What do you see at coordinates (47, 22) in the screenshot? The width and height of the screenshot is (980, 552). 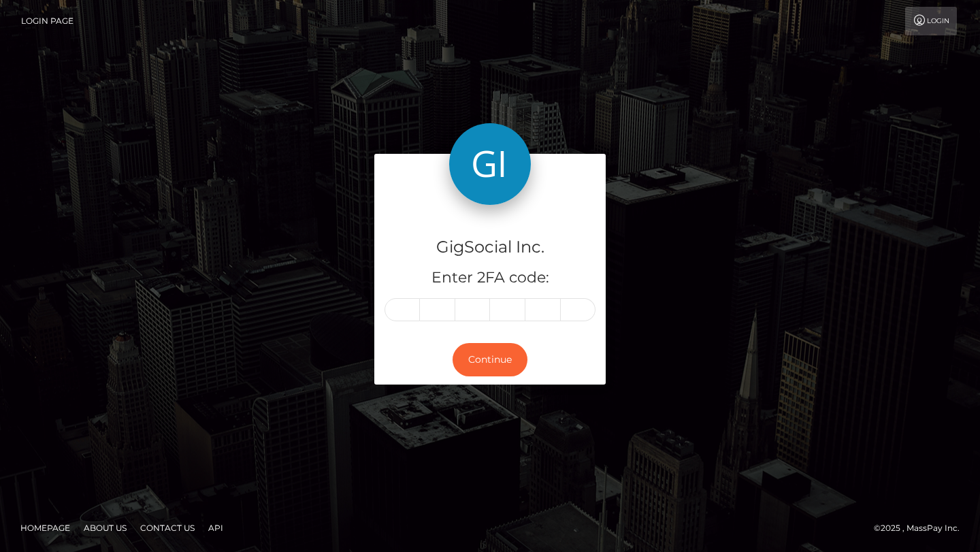 I see `a: Login Page` at bounding box center [47, 22].